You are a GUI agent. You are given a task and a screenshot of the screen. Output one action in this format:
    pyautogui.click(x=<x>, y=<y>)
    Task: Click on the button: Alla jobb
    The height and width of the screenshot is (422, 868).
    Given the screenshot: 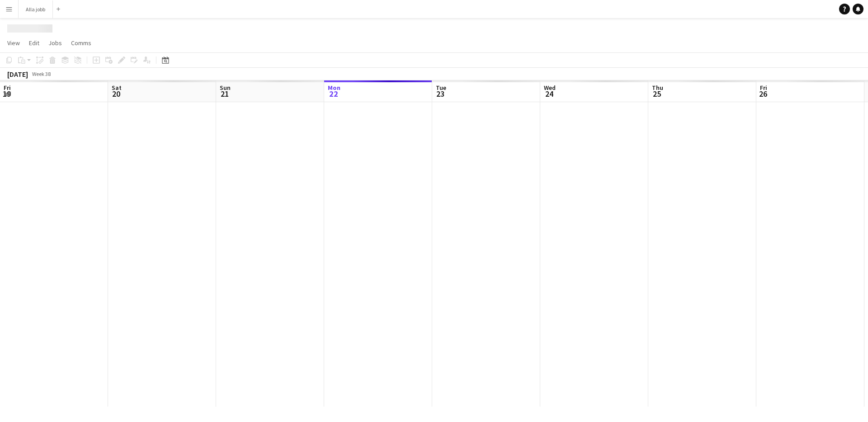 What is the action you would take?
    pyautogui.click(x=36, y=9)
    